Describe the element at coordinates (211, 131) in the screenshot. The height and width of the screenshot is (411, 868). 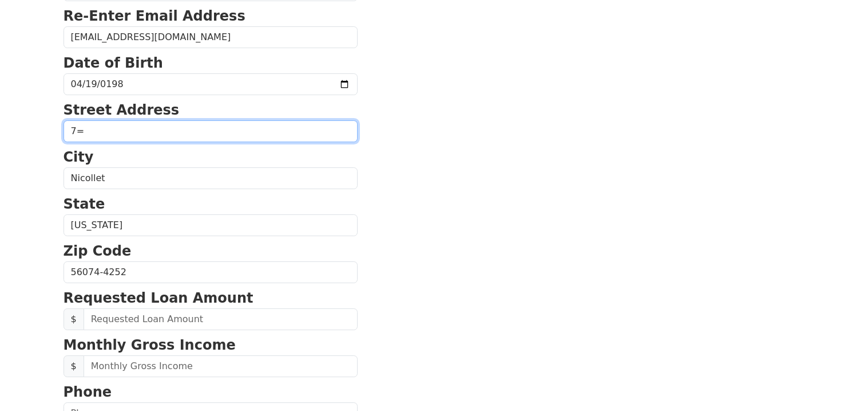
I see `input: Street Address` at that location.